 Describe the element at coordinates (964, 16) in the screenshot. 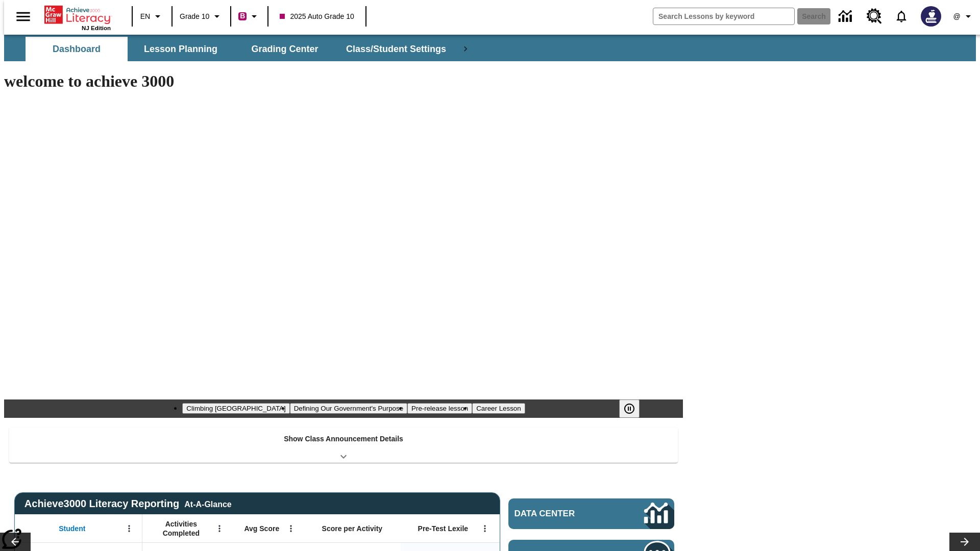

I see `button: Profile/Settings` at that location.